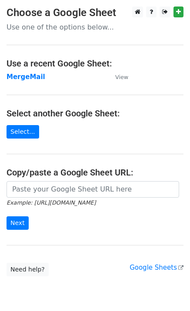 The width and height of the screenshot is (190, 311). Describe the element at coordinates (23, 132) in the screenshot. I see `a: Select...` at that location.